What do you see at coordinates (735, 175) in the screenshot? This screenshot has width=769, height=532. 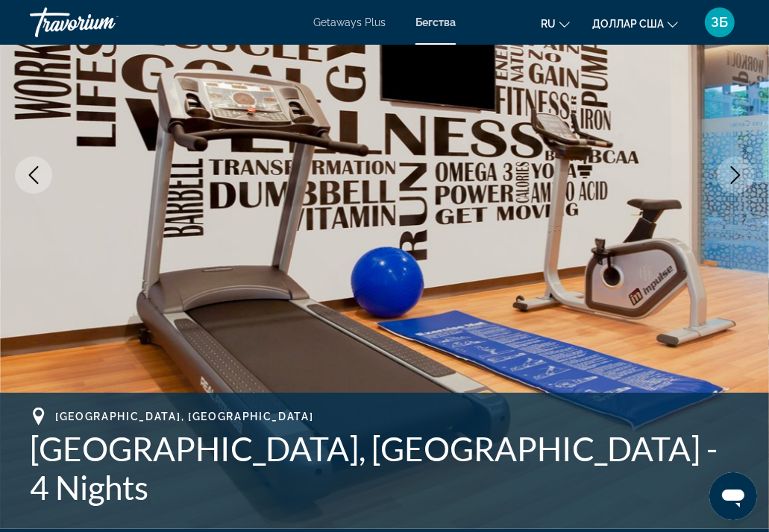 I see `button: Next image` at bounding box center [735, 175].